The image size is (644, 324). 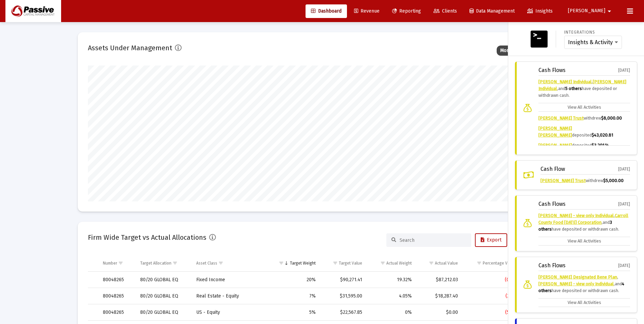 What do you see at coordinates (540, 12) in the screenshot?
I see `a: Insights` at bounding box center [540, 12].